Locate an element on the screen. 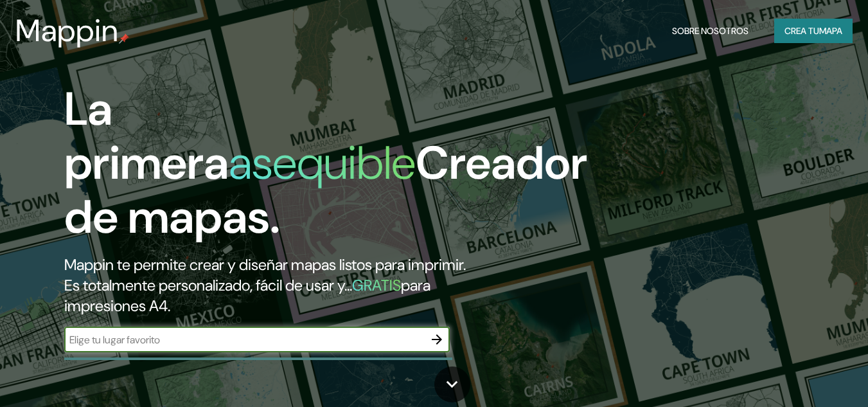 This screenshot has height=407, width=868. font: Mappin te permite crear y diseñar mapas listos para imprimir. is located at coordinates (265, 264).